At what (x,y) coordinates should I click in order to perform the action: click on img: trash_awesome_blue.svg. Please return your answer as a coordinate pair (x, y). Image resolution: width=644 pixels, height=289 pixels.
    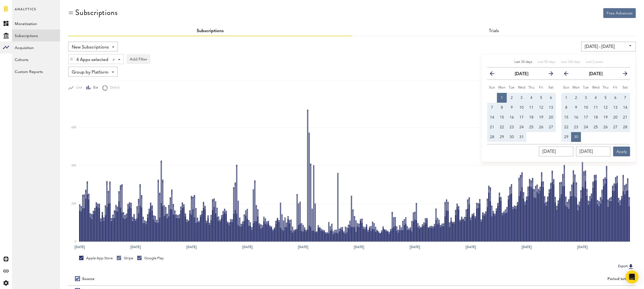
    Looking at the image, I should click on (71, 59).